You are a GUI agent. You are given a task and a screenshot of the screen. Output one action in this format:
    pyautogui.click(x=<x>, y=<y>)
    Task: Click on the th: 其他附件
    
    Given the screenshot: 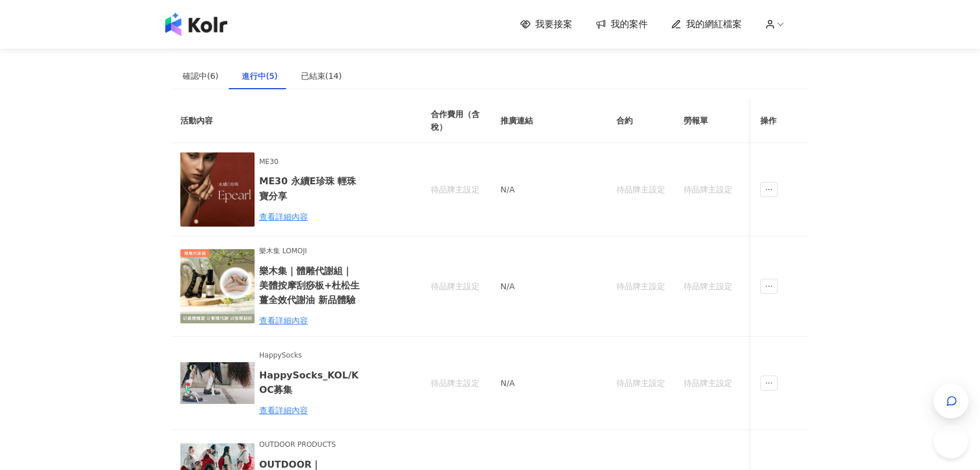 What is the action you would take?
    pyautogui.click(x=767, y=121)
    